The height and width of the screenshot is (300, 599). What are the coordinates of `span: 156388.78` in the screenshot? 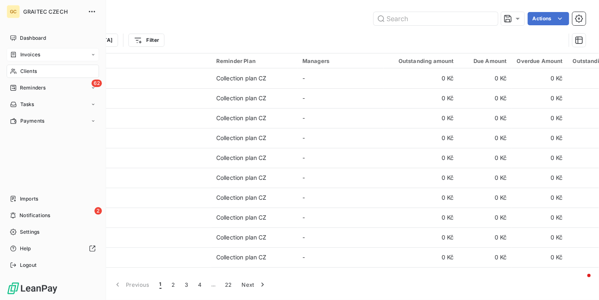 It's located at (132, 162).